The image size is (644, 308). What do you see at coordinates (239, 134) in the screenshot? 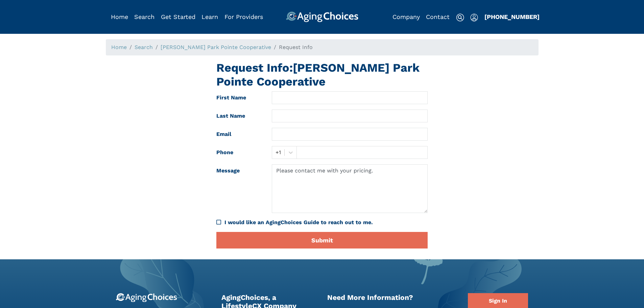
I see `label: Email` at bounding box center [239, 134].